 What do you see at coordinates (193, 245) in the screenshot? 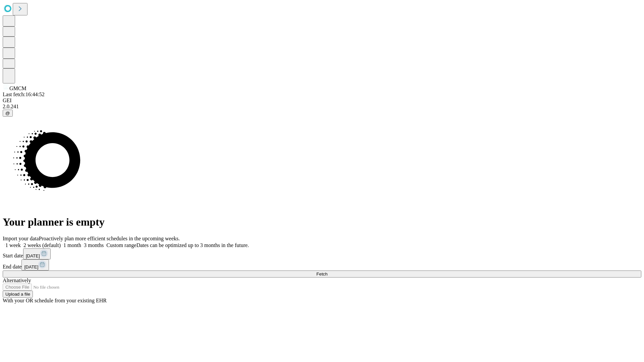
I see `span: Dates can be optimized up to 3 months in the future.` at bounding box center [193, 245].